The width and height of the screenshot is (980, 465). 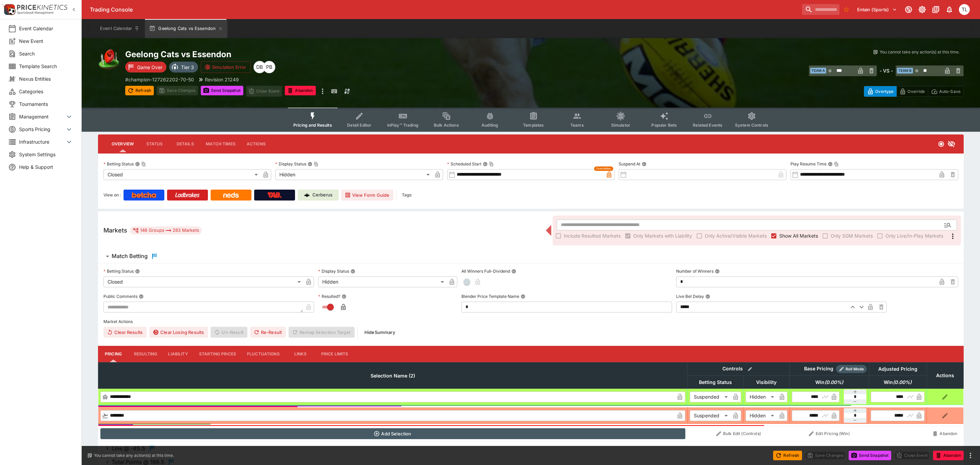 I want to click on button: Notifications, so click(x=949, y=9).